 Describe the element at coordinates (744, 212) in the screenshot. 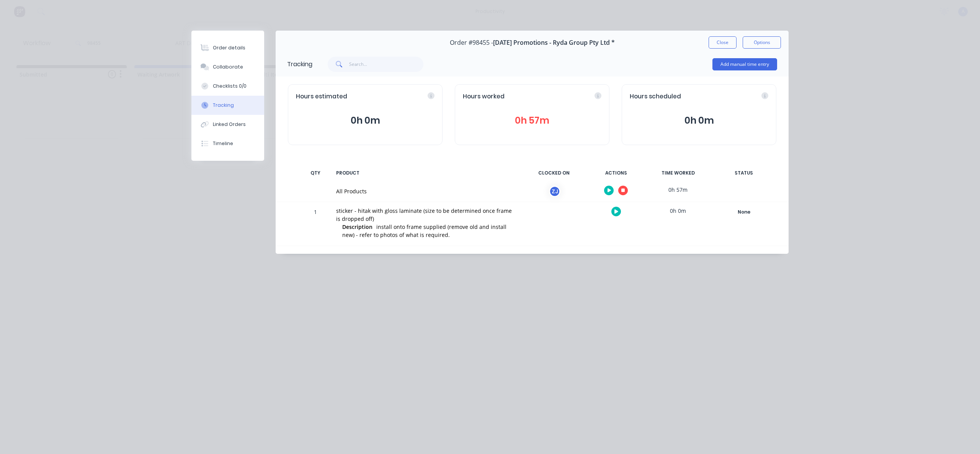

I see `button: None` at that location.